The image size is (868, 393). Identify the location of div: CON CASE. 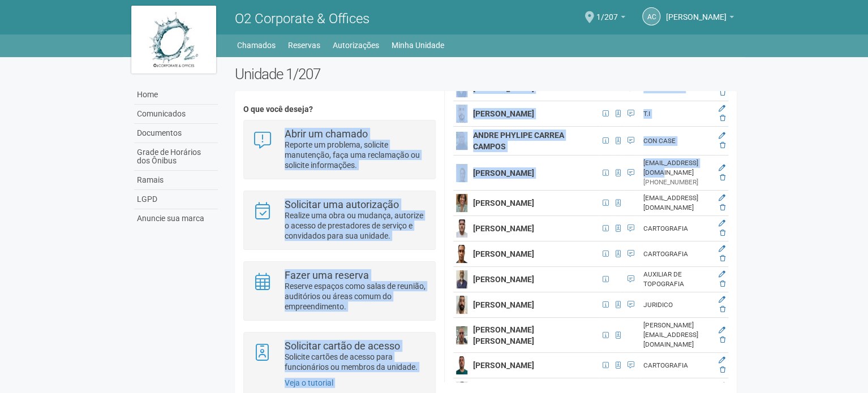
(678, 141).